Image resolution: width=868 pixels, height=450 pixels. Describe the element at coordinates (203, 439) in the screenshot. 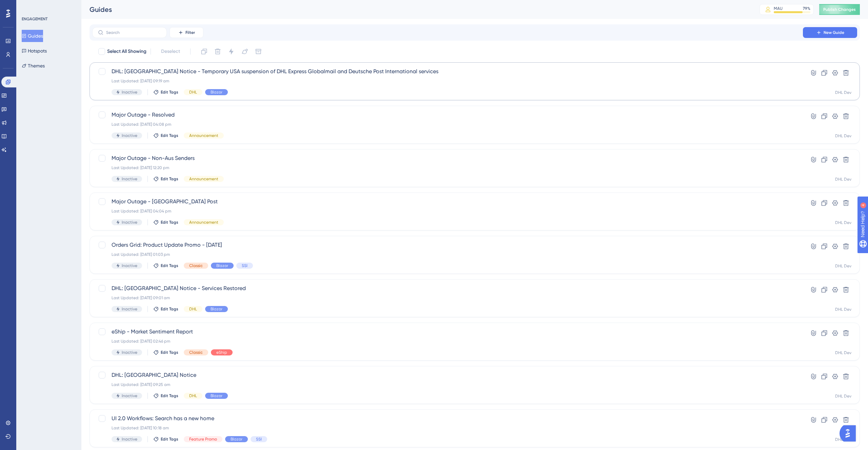

I see `span: Feature Promo` at that location.